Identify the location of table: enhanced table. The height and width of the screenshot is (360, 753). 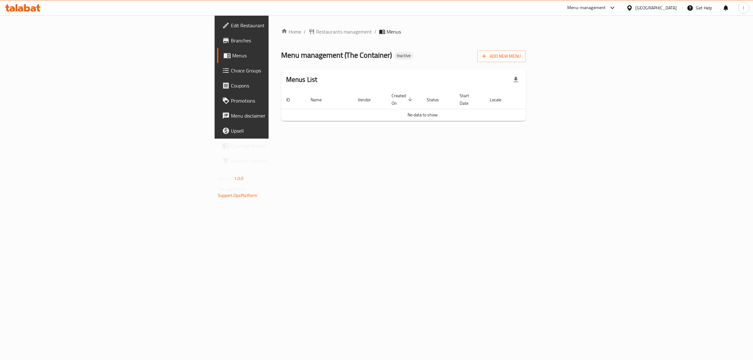
(423, 105).